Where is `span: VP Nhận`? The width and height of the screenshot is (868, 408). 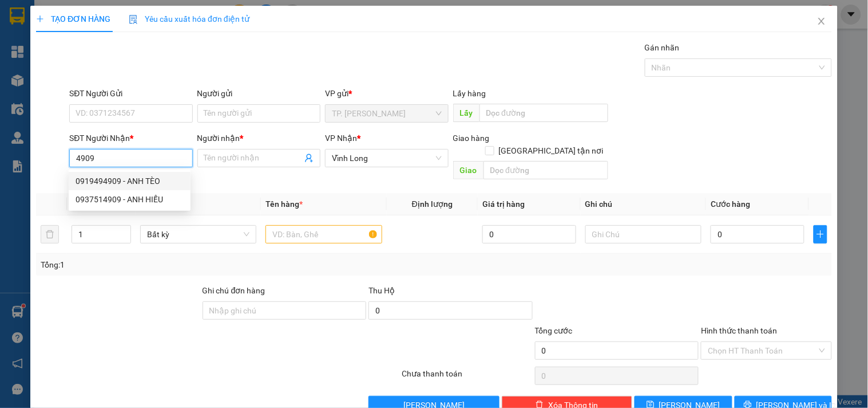
span: VP Nhận is located at coordinates (341, 138).